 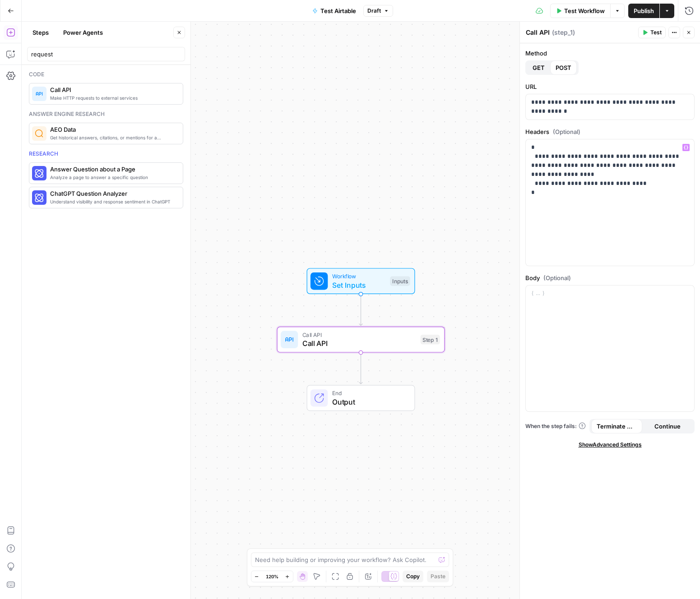 I want to click on span: Test Workflow, so click(x=584, y=11).